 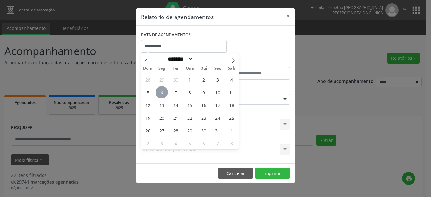 I want to click on span: Outubro 21, 2025, so click(x=176, y=117).